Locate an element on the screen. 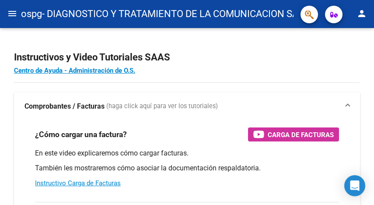 The height and width of the screenshot is (205, 374). p: En este video explicaremos cómo cargar facturas. is located at coordinates (187, 153).